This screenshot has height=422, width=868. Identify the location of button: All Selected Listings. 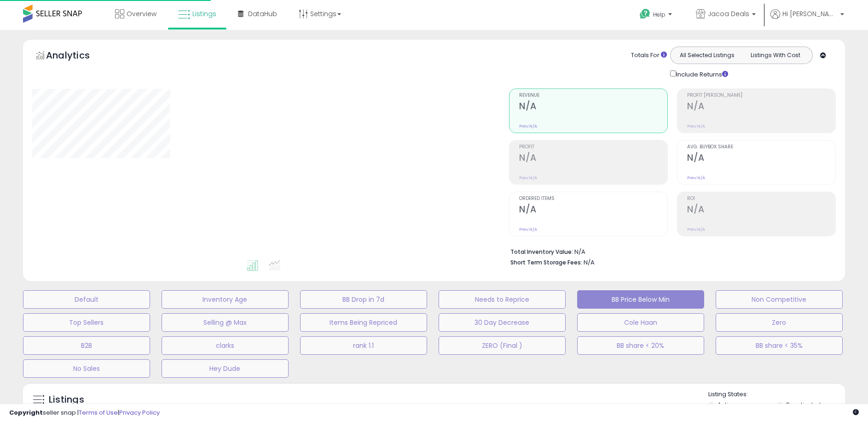
(707, 55).